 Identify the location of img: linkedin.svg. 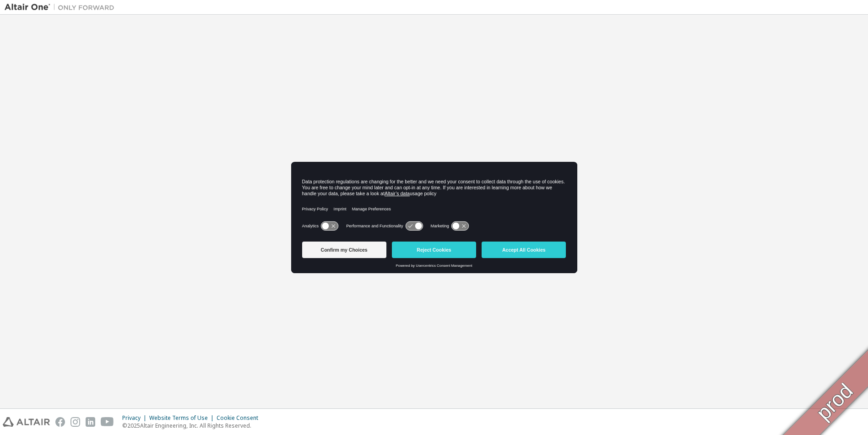
(90, 422).